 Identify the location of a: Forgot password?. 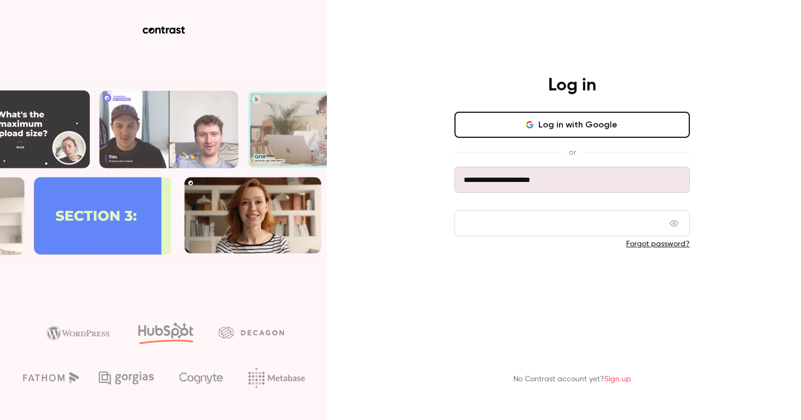
(658, 244).